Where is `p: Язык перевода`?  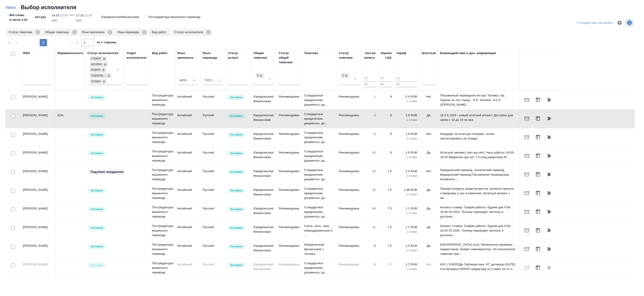
p: Язык перевода is located at coordinates (129, 32).